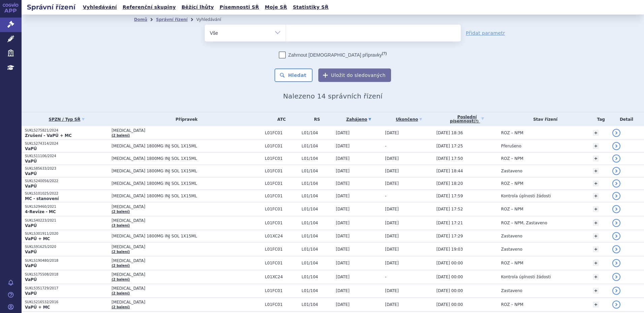 The width and height of the screenshot is (644, 313). Describe the element at coordinates (544, 119) in the screenshot. I see `th: Stav řízení` at that location.